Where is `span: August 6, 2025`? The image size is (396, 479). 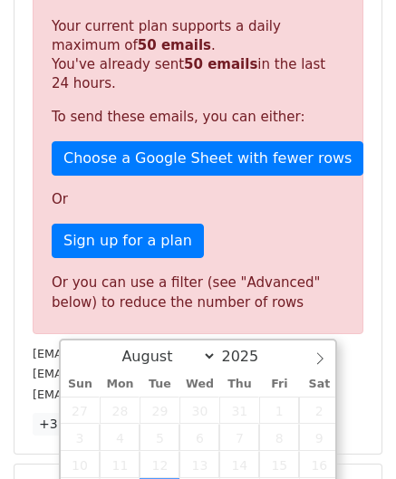
span: August 6, 2025 is located at coordinates (199, 438).